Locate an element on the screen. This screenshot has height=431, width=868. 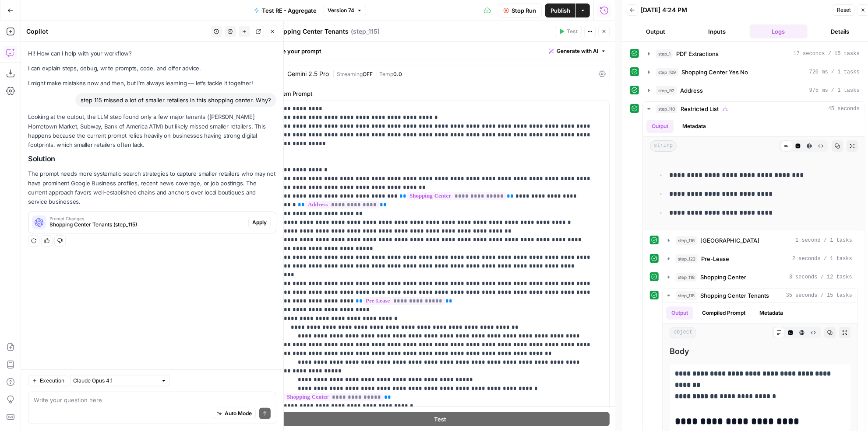
span: step_118 is located at coordinates (686, 278).